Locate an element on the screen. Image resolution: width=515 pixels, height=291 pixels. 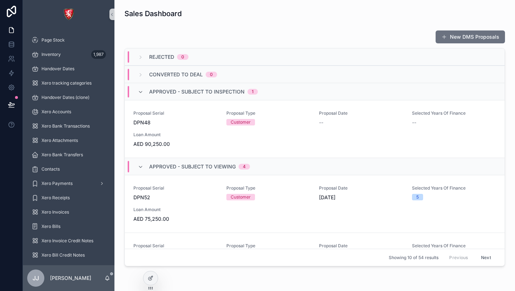
button: Next is located at coordinates (486, 257).